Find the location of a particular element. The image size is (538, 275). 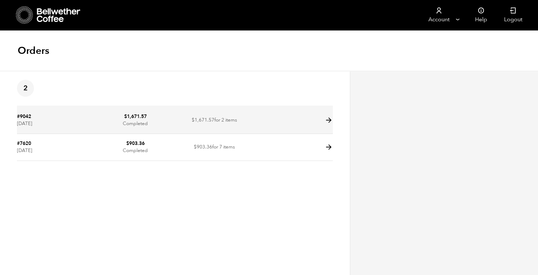

bdi: 1,671.57 is located at coordinates (135, 116).